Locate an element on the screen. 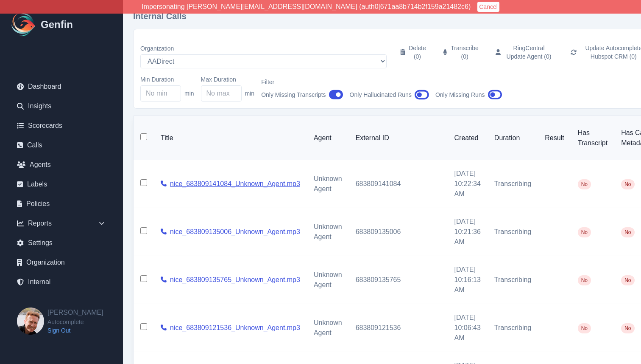 This screenshot has height=364, width=641. img: Brian Dunagan is located at coordinates (31, 321).